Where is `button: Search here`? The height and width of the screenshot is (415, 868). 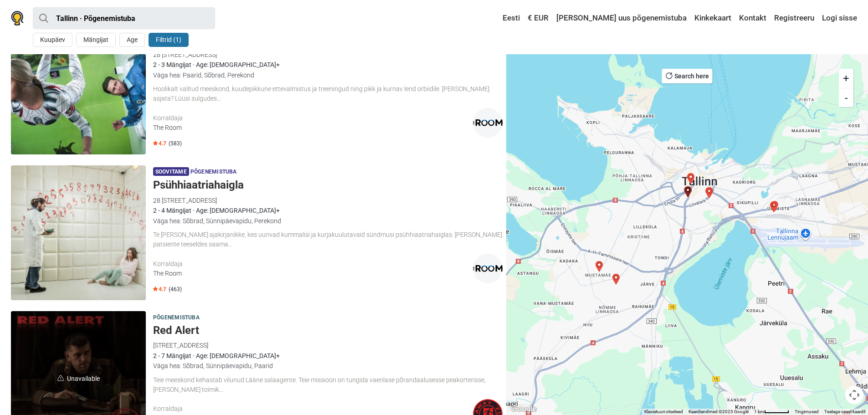 button: Search here is located at coordinates (687, 76).